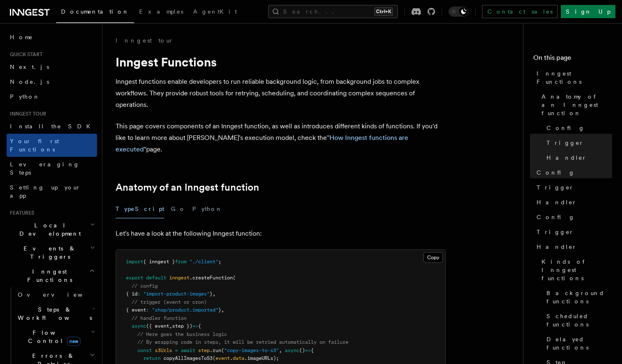 The image size is (622, 364). What do you see at coordinates (185, 310) in the screenshot?
I see `span: "shop/product.imported"` at bounding box center [185, 310].